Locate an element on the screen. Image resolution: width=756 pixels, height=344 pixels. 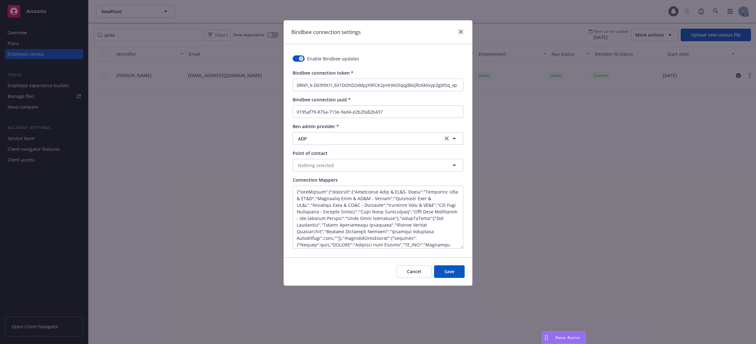
div: Drag to move is located at coordinates (546, 338).